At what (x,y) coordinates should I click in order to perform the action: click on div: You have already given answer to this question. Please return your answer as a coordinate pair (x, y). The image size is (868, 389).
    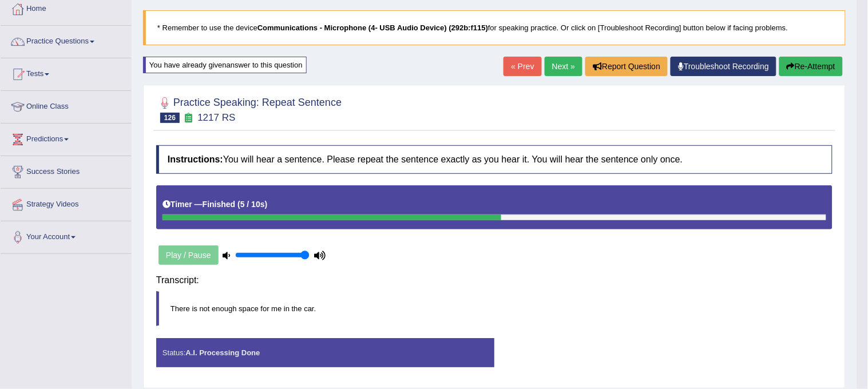
    Looking at the image, I should click on (225, 65).